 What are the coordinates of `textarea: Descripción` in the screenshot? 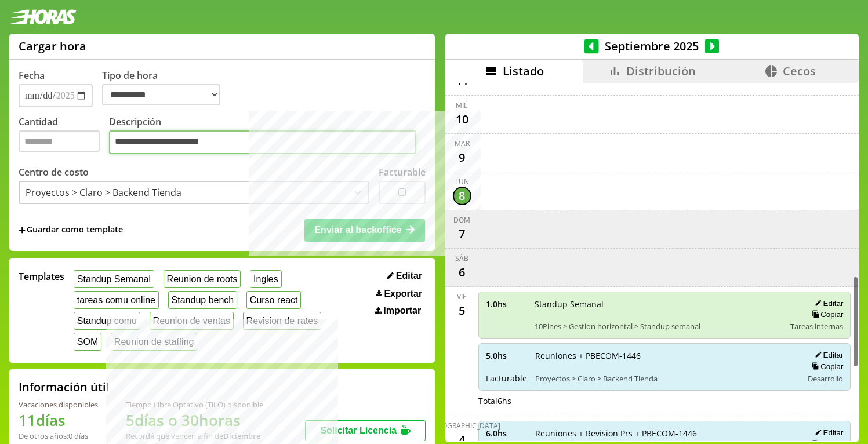 It's located at (263, 143).